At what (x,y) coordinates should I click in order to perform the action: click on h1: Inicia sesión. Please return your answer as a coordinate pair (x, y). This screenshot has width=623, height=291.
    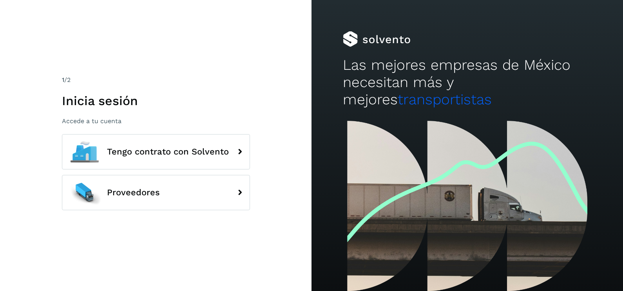
    Looking at the image, I should click on (156, 101).